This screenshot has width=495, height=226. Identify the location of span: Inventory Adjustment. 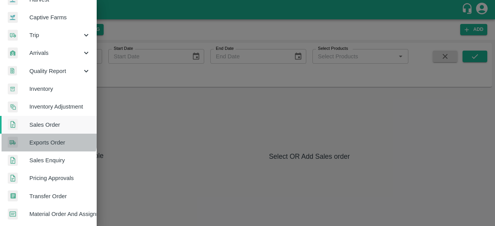
(60, 107).